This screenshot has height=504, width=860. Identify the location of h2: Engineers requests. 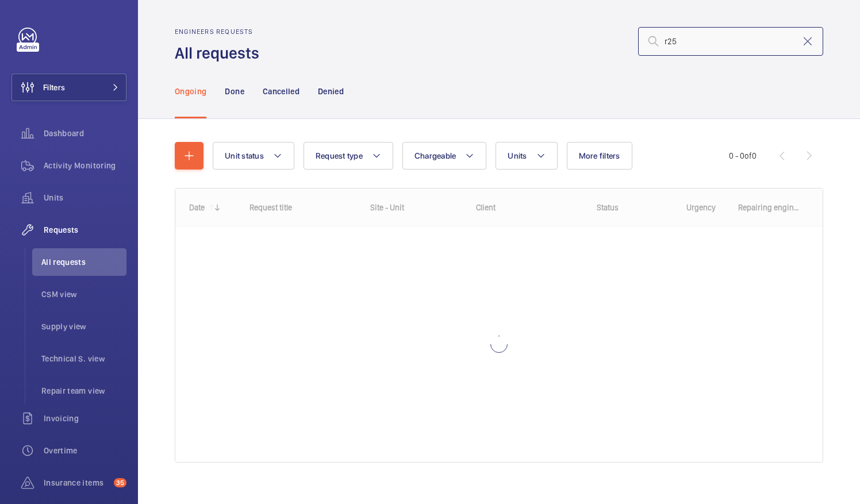
(220, 32).